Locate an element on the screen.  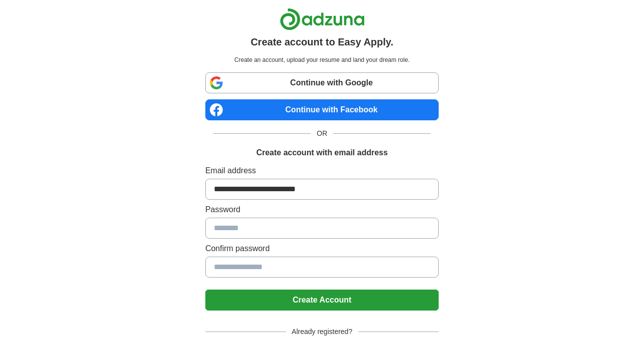
a: Continue with Google is located at coordinates (322, 83).